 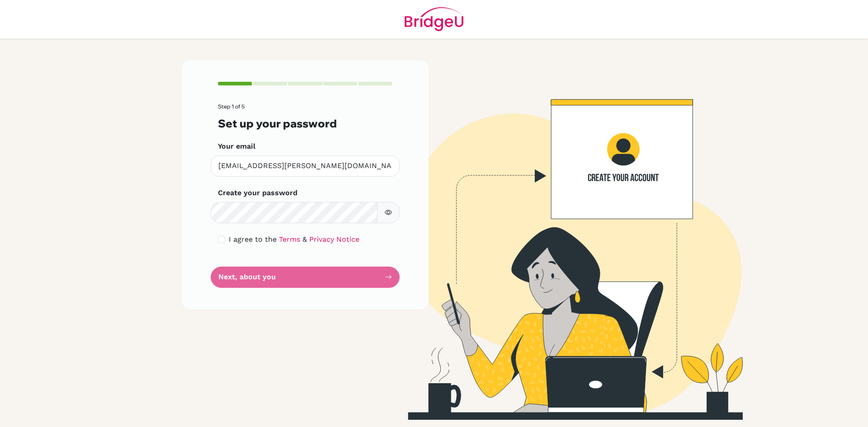 I want to click on h3: Set up your password, so click(x=305, y=123).